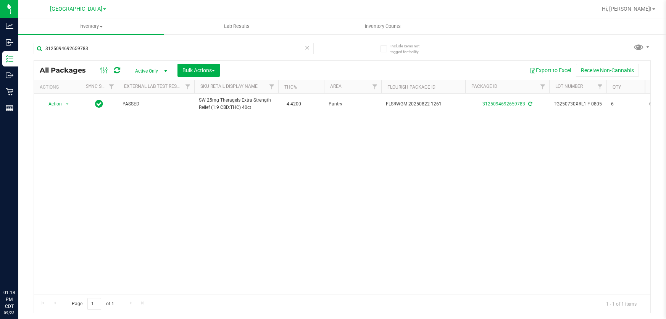 The width and height of the screenshot is (666, 319). Describe the element at coordinates (67, 104) in the screenshot. I see `span: select` at that location.